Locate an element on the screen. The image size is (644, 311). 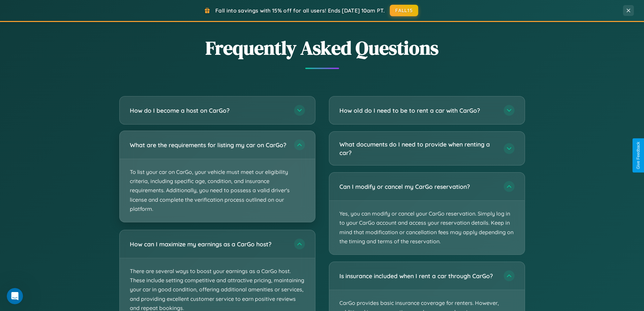
h3: What are the requirements for listing my car on CarGo? is located at coordinates (208, 145).